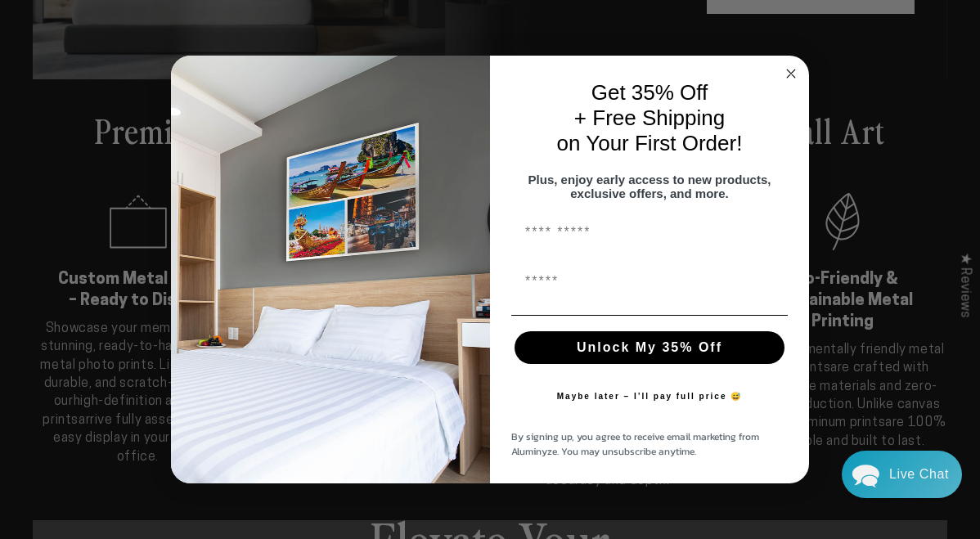  What do you see at coordinates (901, 474) in the screenshot?
I see `div: Chat widget toggle` at bounding box center [901, 474].